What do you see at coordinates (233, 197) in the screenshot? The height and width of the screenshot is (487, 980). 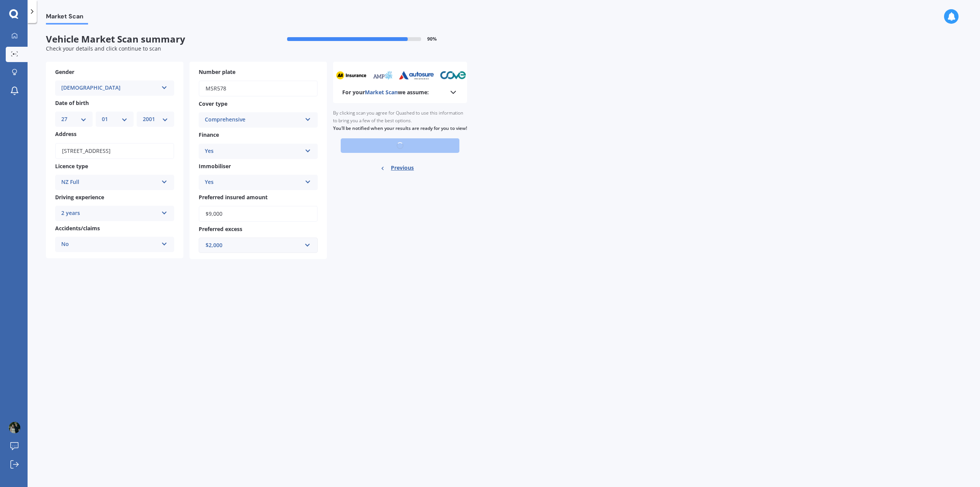 I see `span: Preferred insured amount` at bounding box center [233, 197].